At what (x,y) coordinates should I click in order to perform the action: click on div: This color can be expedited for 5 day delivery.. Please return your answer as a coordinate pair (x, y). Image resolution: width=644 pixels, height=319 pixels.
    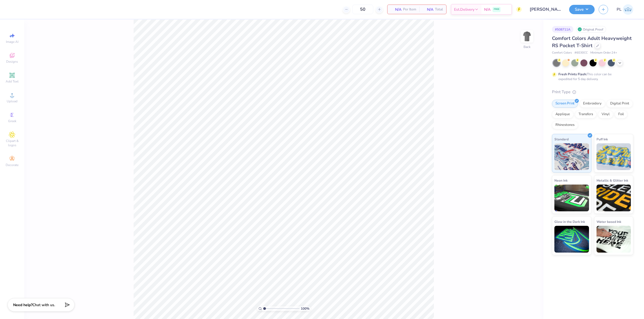
    Looking at the image, I should click on (592, 76).